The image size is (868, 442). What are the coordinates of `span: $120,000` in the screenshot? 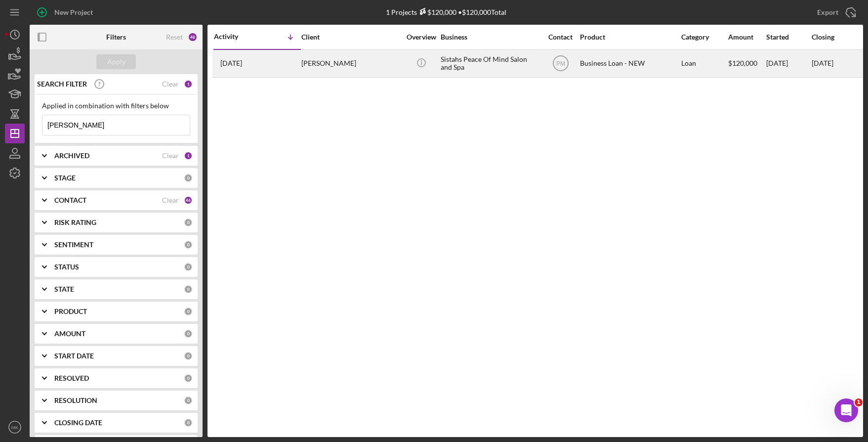 It's located at (742, 63).